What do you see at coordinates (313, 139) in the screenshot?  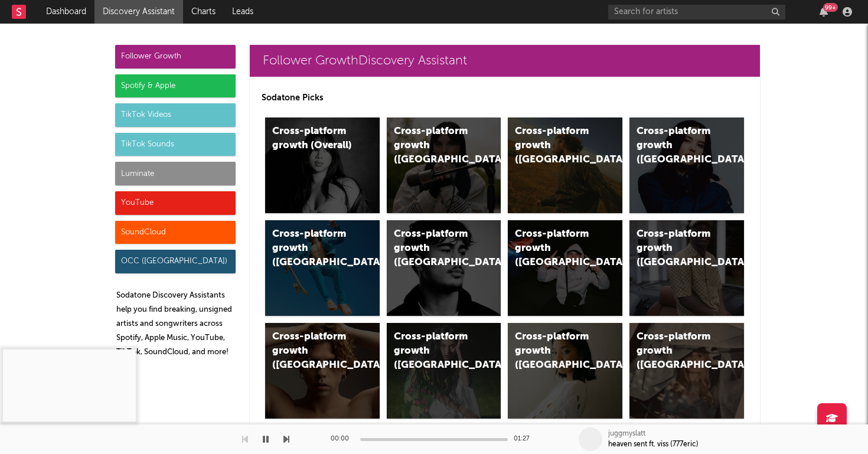 I see `div: Cross-platform growth (Overall)` at bounding box center [313, 139].